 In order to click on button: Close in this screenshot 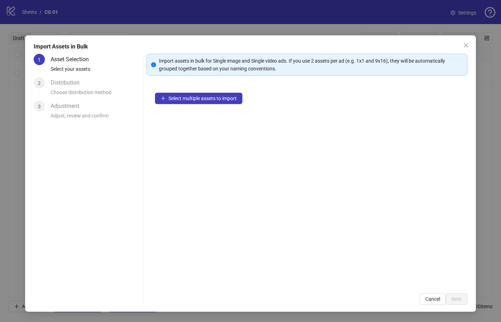, I will do `click(466, 45)`.